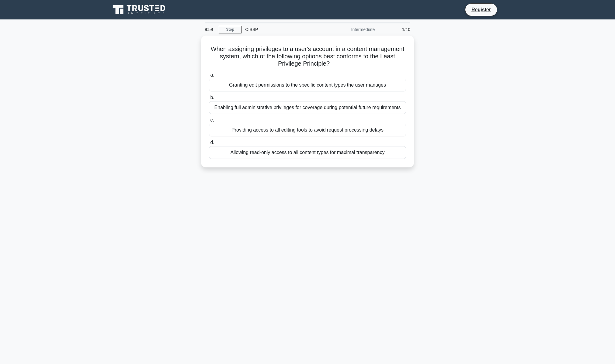 This screenshot has height=364, width=615. Describe the element at coordinates (396, 29) in the screenshot. I see `div: 1/10` at that location.